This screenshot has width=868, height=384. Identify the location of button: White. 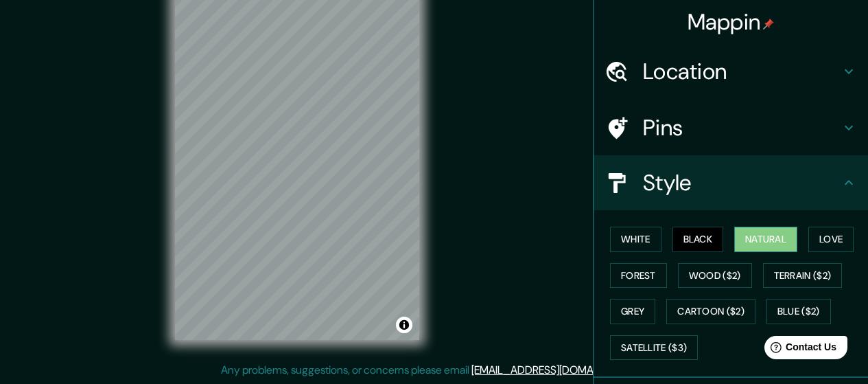
(636, 239).